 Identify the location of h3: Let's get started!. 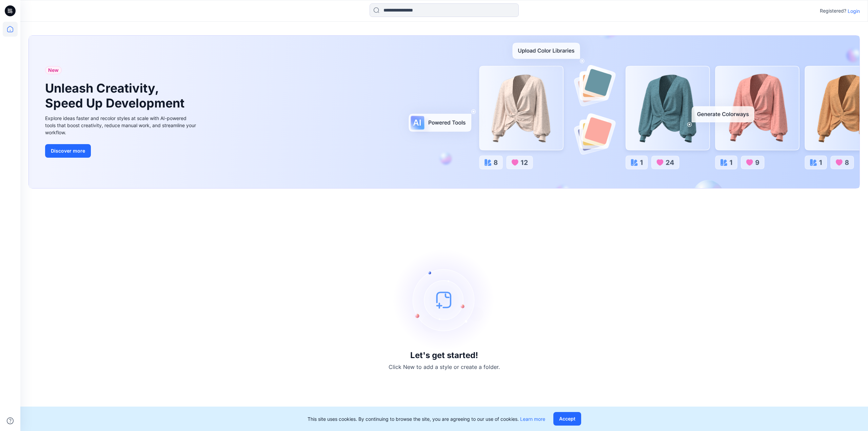
(444, 356).